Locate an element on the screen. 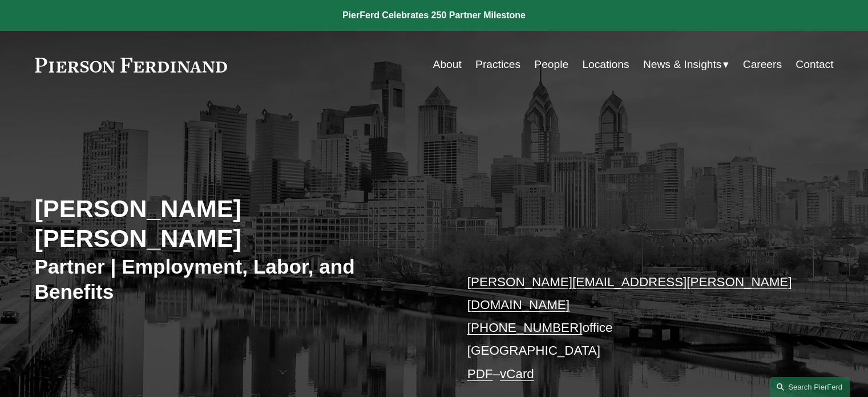 Image resolution: width=868 pixels, height=397 pixels. a: Locations is located at coordinates (605, 65).